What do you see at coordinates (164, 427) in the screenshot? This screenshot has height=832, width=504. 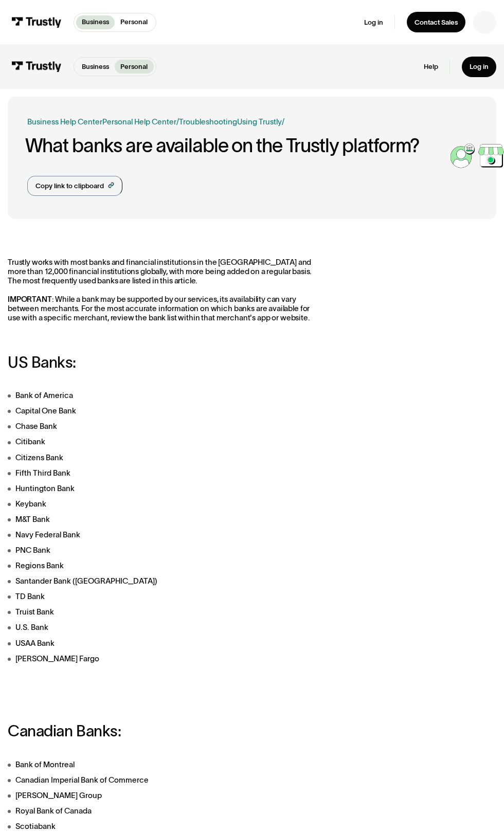 I see `li: Chase Bank` at bounding box center [164, 427].